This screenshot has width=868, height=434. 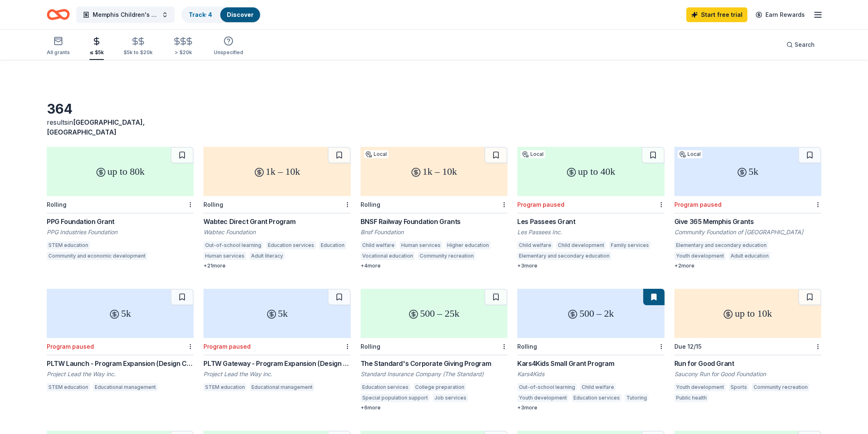 I want to click on div: Family services, so click(x=629, y=245).